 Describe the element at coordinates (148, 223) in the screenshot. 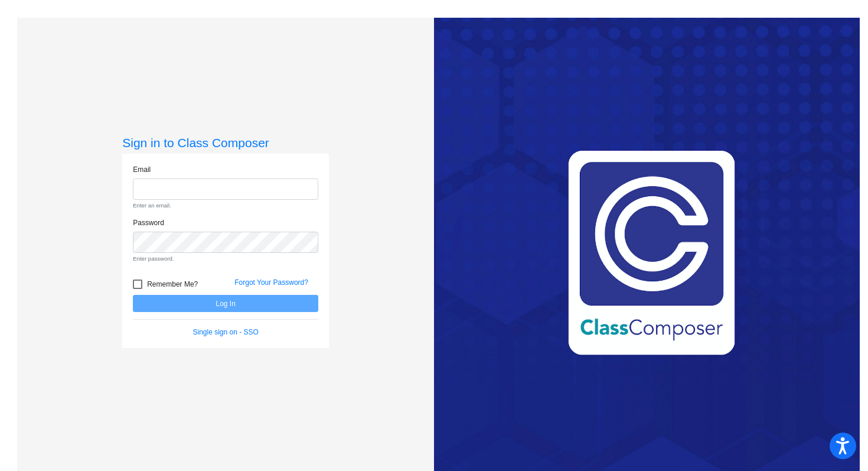

I see `label: Password` at that location.